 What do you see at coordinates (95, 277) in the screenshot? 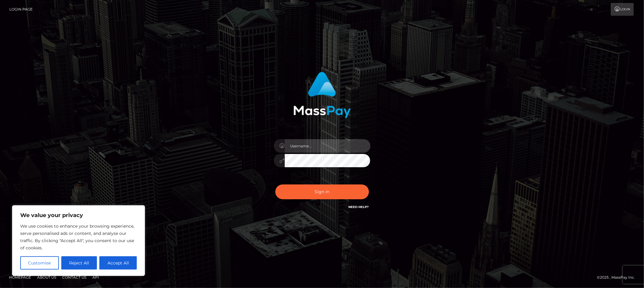
I see `a: API` at bounding box center [95, 277].